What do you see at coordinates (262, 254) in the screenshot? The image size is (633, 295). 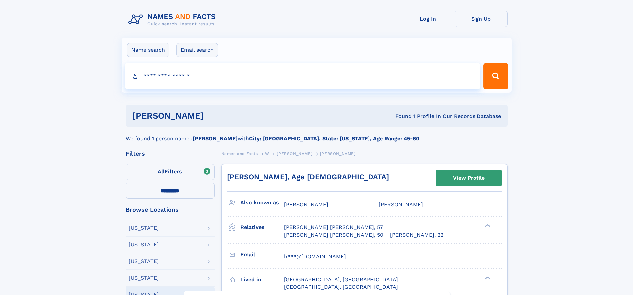 I see `h3: Email` at bounding box center [262, 254].